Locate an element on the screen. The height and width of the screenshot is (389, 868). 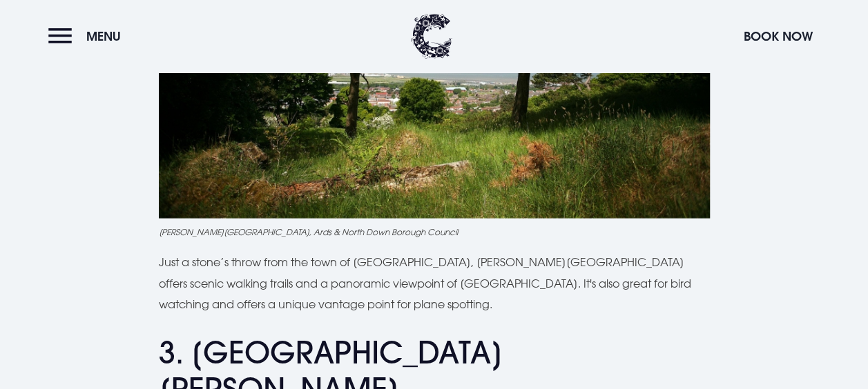
span: Menu is located at coordinates (104, 36).